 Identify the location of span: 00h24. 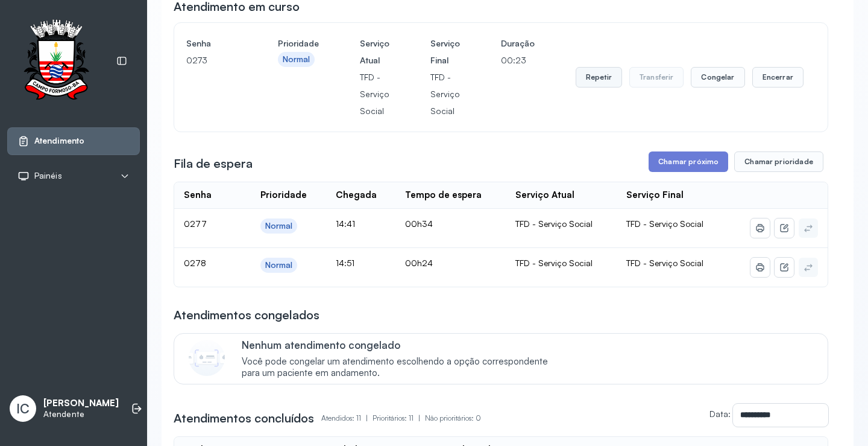
(419, 262).